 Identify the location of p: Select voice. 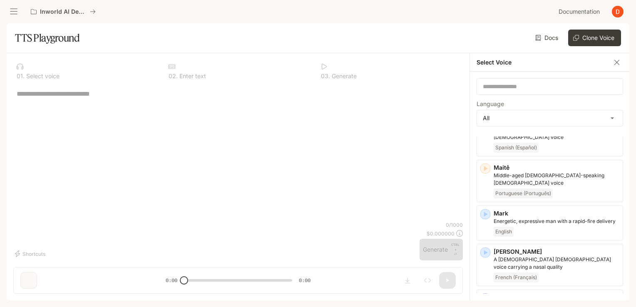
(42, 76).